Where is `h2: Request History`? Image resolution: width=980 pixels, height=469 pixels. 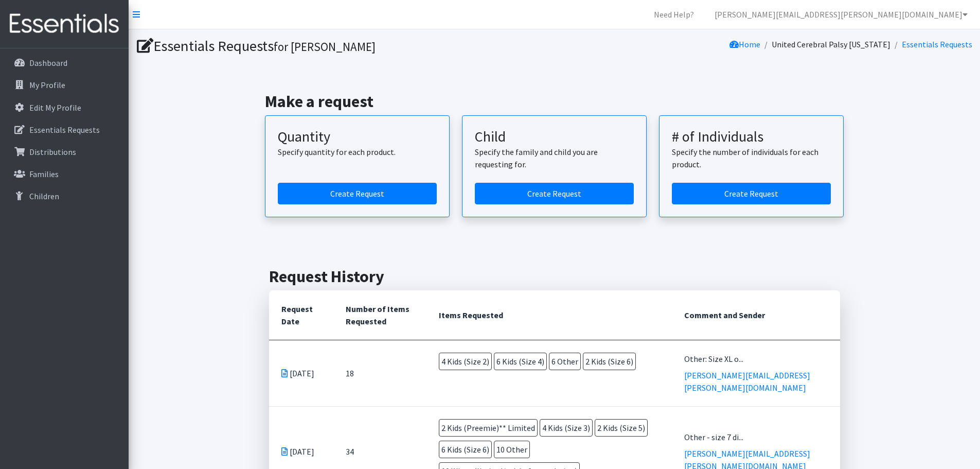
h2: Request History is located at coordinates (555, 276).